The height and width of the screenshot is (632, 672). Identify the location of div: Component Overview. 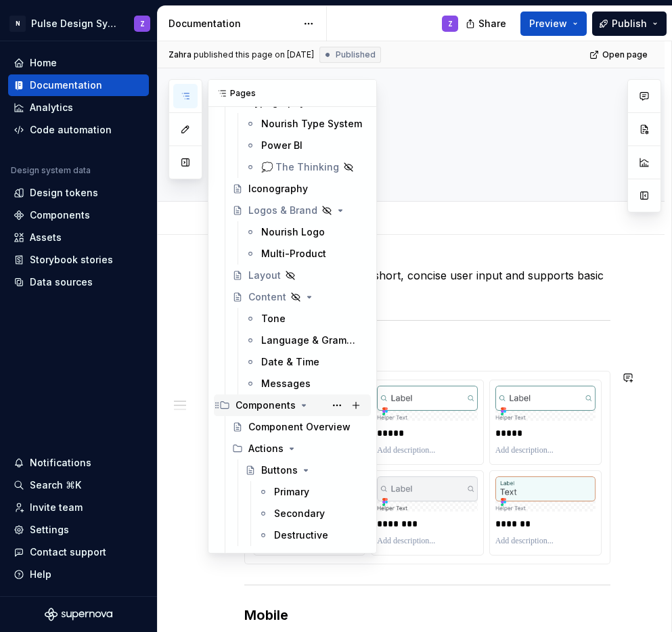
(299, 427).